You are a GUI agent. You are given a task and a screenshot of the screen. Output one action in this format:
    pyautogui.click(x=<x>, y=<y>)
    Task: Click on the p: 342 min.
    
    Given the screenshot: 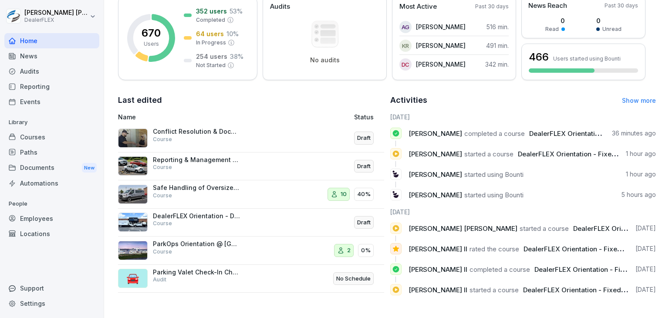 What is the action you would take?
    pyautogui.click(x=497, y=64)
    